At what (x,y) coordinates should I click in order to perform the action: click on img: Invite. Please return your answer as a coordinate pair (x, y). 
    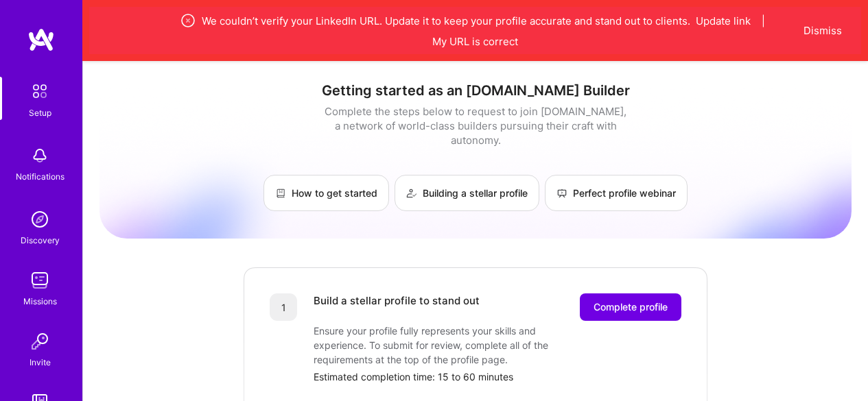
    Looking at the image, I should click on (39, 342).